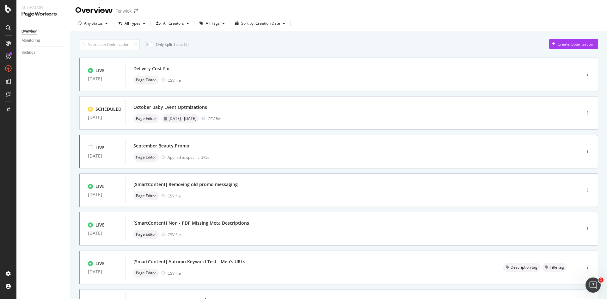 Image resolution: width=607 pixels, height=299 pixels. I want to click on div: Settings, so click(28, 52).